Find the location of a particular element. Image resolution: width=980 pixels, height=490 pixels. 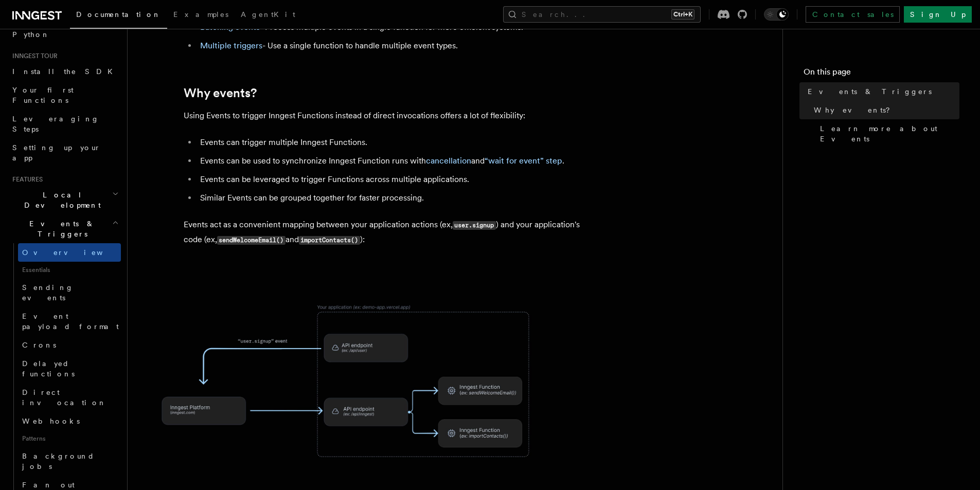

a: Direct invocation is located at coordinates (69, 398).